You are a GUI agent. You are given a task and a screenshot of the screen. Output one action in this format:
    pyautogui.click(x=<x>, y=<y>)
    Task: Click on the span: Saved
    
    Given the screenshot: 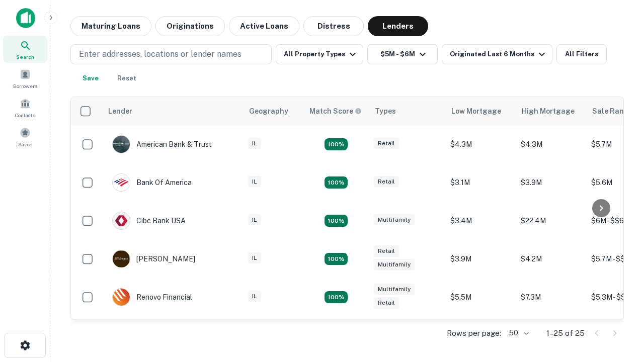 What is the action you would take?
    pyautogui.click(x=25, y=144)
    